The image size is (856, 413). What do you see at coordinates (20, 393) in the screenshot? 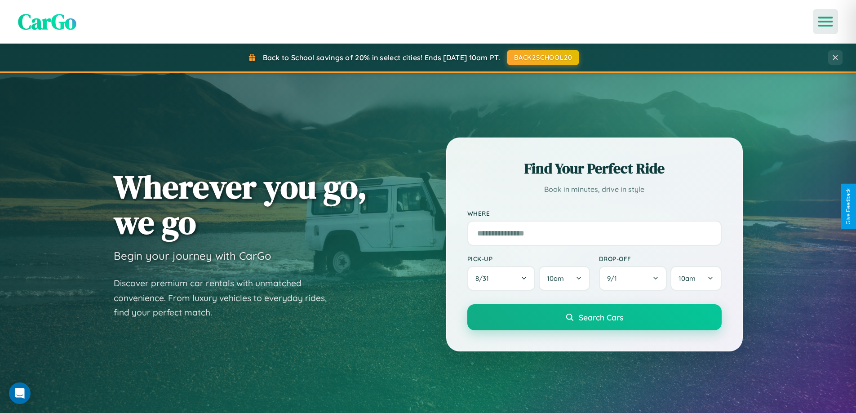
I see `div: Open Intercom Messenger` at bounding box center [20, 393].